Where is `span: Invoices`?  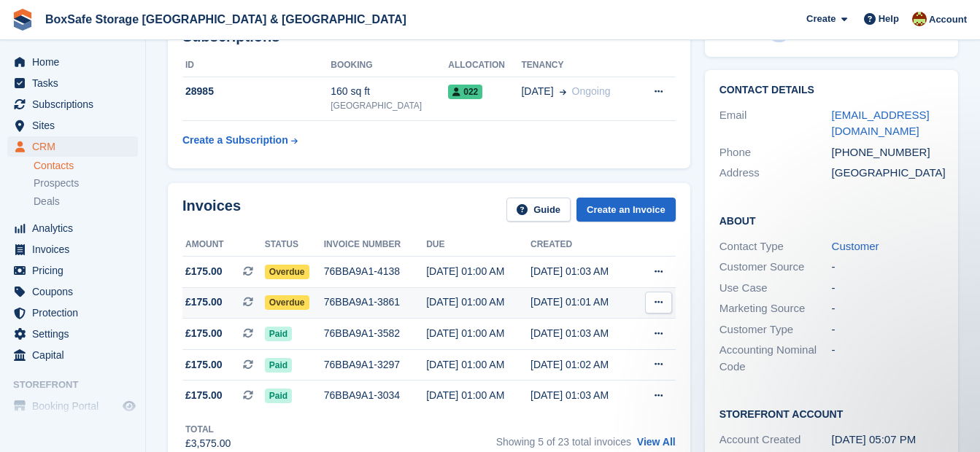
span: Invoices is located at coordinates (76, 249).